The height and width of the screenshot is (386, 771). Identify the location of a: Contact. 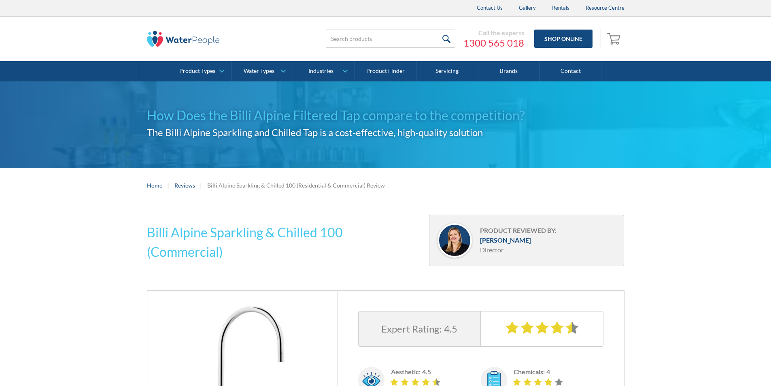
(571, 71).